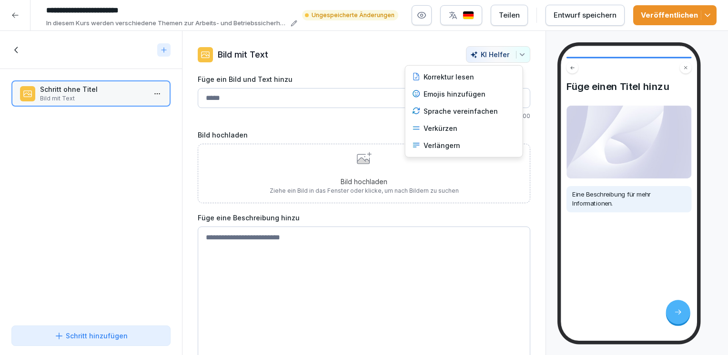  What do you see at coordinates (464, 146) in the screenshot?
I see `div: Verlängern` at bounding box center [464, 146].